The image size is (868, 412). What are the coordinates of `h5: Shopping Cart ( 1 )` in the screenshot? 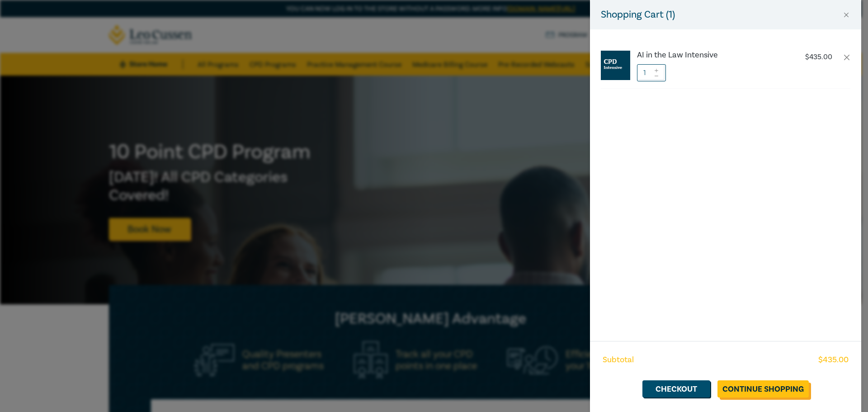 It's located at (637, 14).